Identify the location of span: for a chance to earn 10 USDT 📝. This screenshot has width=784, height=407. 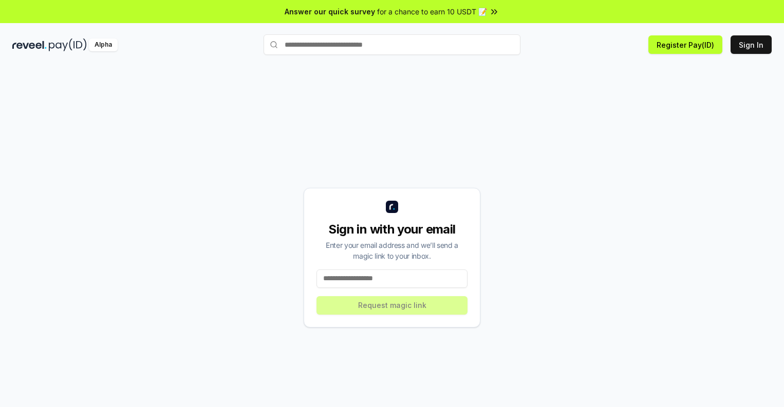
(432, 11).